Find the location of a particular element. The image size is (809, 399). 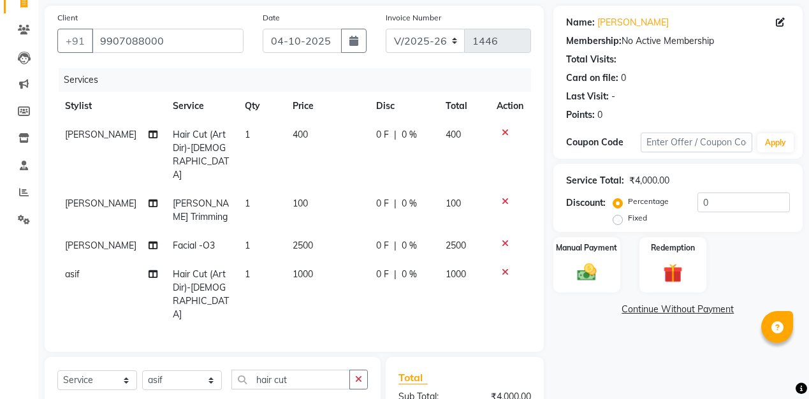

img: _cash.svg is located at coordinates (586, 272).